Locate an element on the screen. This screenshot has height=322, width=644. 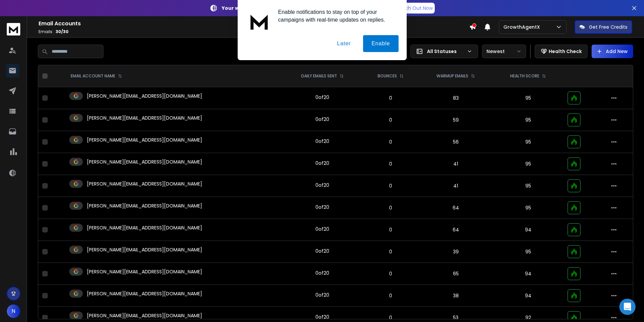
p: DAILY EMAILS SENT is located at coordinates (319, 76).